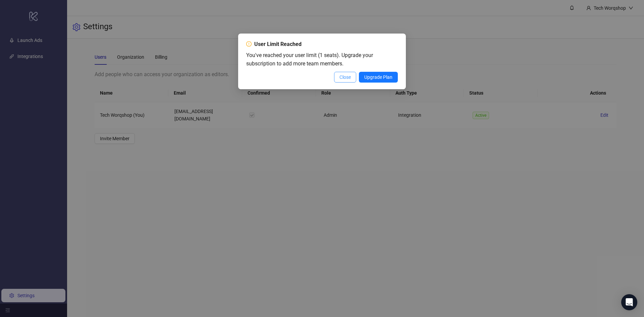 The image size is (644, 317). I want to click on span: You've reached your user limit (1 seats). Upgrade your subscription to add more team members., so click(310, 59).